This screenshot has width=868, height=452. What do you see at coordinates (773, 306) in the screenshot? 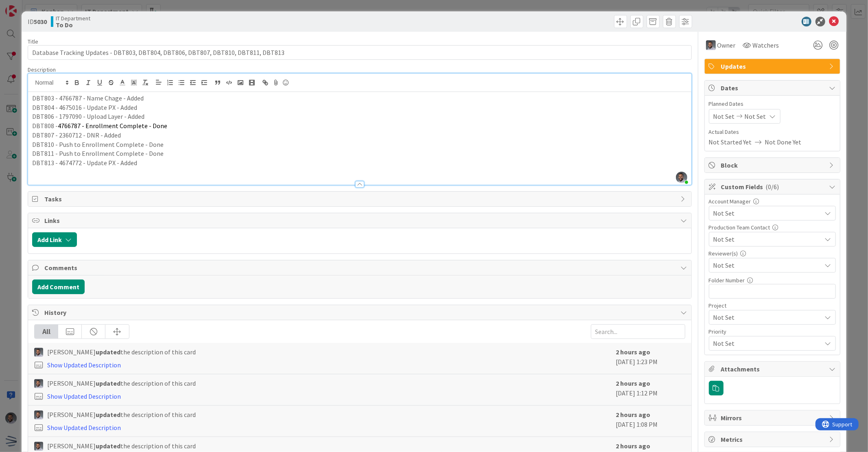
I see `div: Project` at bounding box center [773, 306].